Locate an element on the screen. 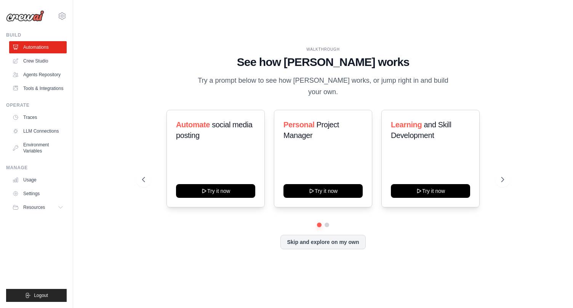 The height and width of the screenshot is (308, 573). button: Logout is located at coordinates (36, 295).